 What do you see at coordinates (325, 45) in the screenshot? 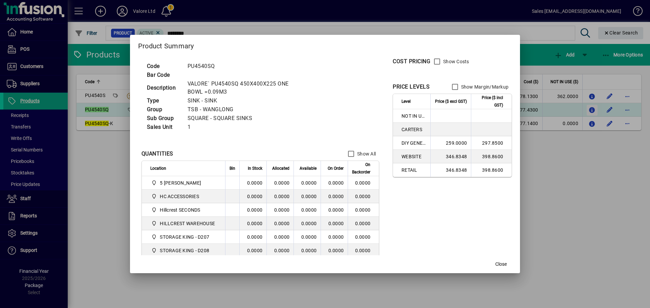
I see `h2: Product Summary` at bounding box center [325, 45].